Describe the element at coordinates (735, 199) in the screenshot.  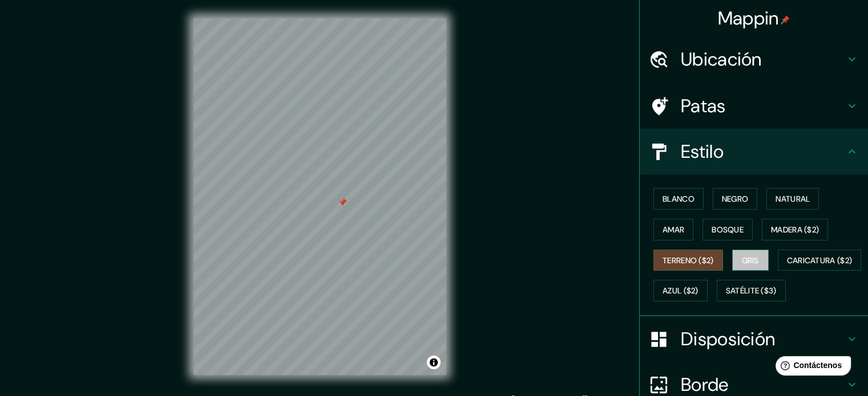
I see `button: Negro` at that location.